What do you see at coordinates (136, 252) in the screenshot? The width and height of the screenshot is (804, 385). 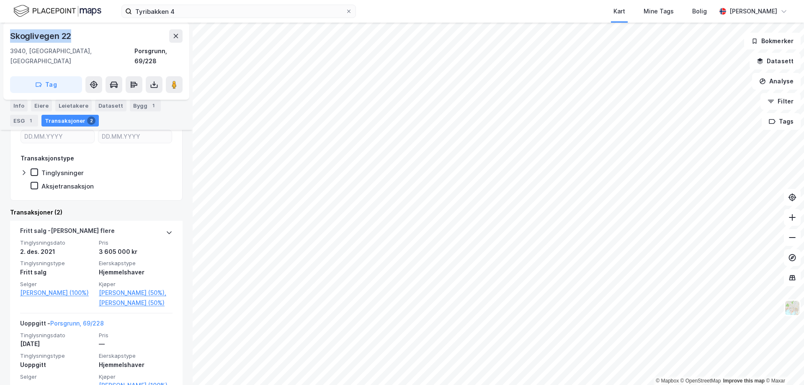 I see `div: 3 605 000 kr` at bounding box center [136, 252].